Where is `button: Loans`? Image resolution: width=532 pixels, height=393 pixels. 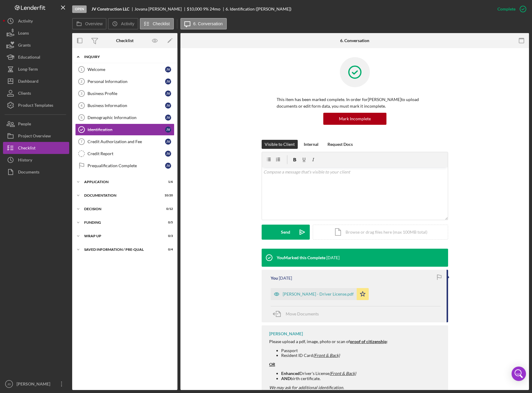 button: Loans is located at coordinates (36, 33).